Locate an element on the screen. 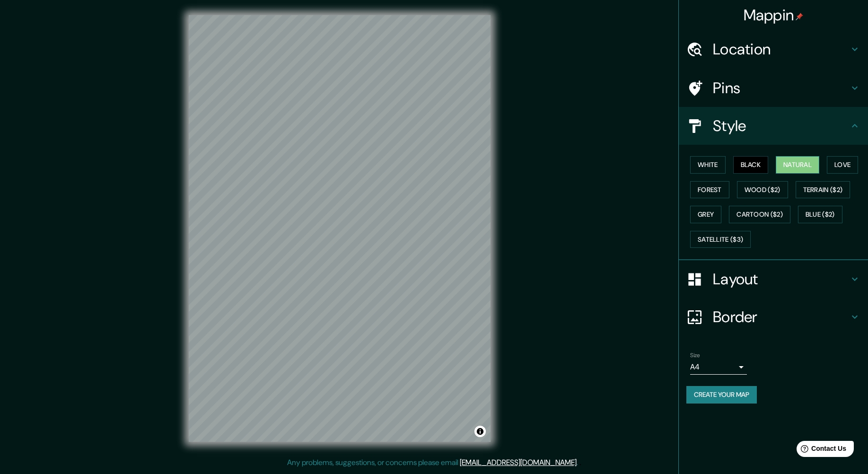 This screenshot has width=868, height=474. label: Size is located at coordinates (695, 355).